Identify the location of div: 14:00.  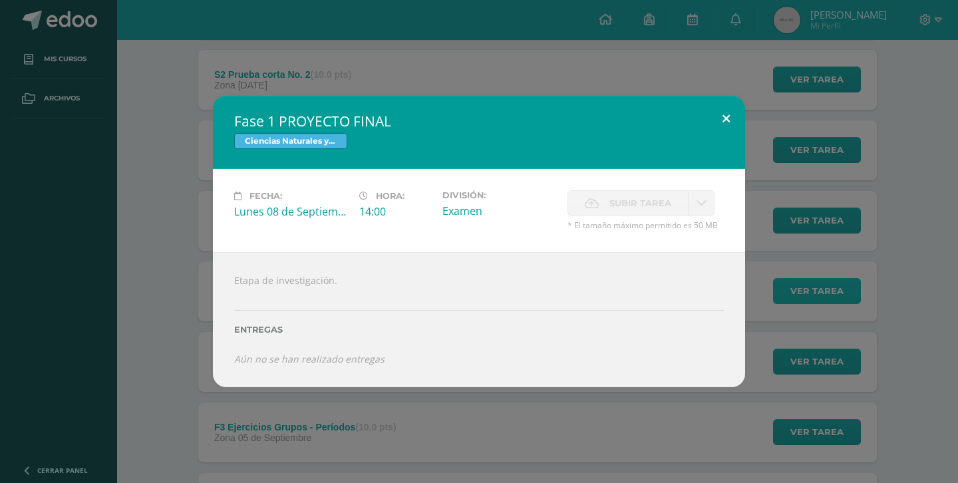
(395, 212).